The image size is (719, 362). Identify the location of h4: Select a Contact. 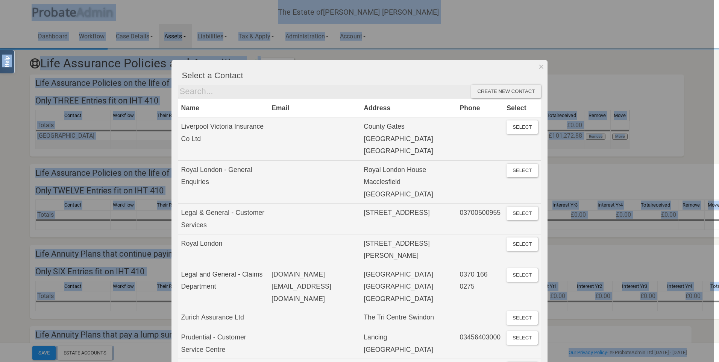
(361, 76).